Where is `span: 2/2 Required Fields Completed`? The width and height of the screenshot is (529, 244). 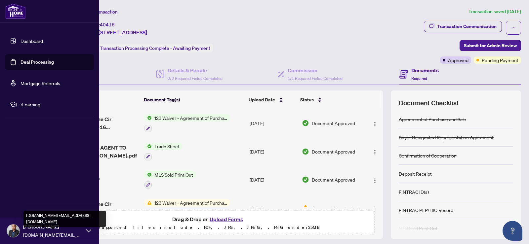 span: 2/2 Required Fields Completed is located at coordinates (195, 78).